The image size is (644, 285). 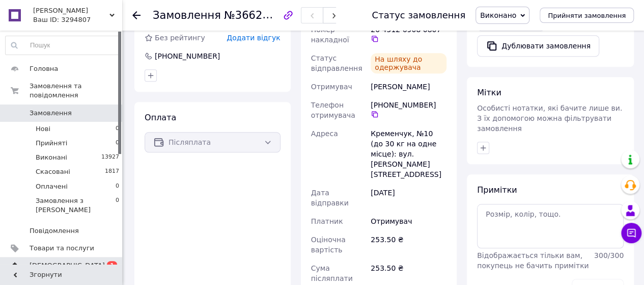 What do you see at coordinates (418, 16) in the screenshot?
I see `div: Статус замовлення` at bounding box center [418, 16].